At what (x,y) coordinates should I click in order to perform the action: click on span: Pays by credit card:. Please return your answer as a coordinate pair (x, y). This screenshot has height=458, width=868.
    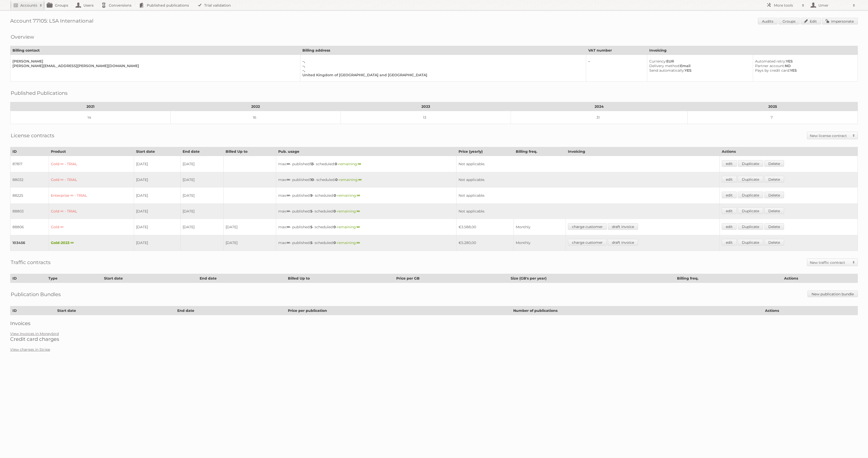
    Looking at the image, I should click on (773, 70).